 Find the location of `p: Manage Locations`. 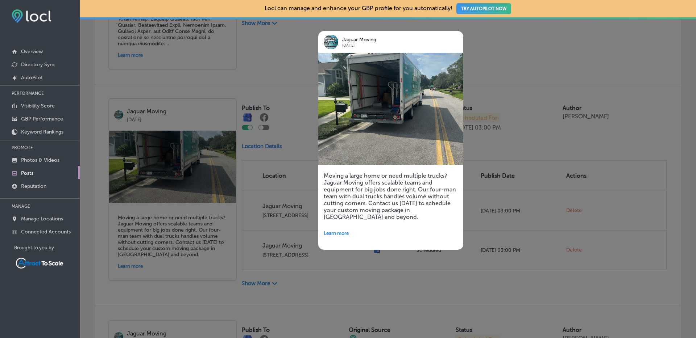

p: Manage Locations is located at coordinates (42, 219).